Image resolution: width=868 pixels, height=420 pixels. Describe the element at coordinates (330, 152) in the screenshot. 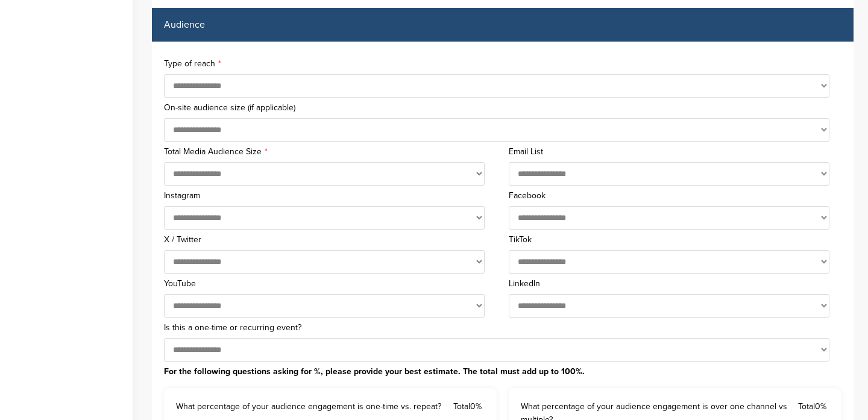

I see `label: Total Media Audience Size` at that location.